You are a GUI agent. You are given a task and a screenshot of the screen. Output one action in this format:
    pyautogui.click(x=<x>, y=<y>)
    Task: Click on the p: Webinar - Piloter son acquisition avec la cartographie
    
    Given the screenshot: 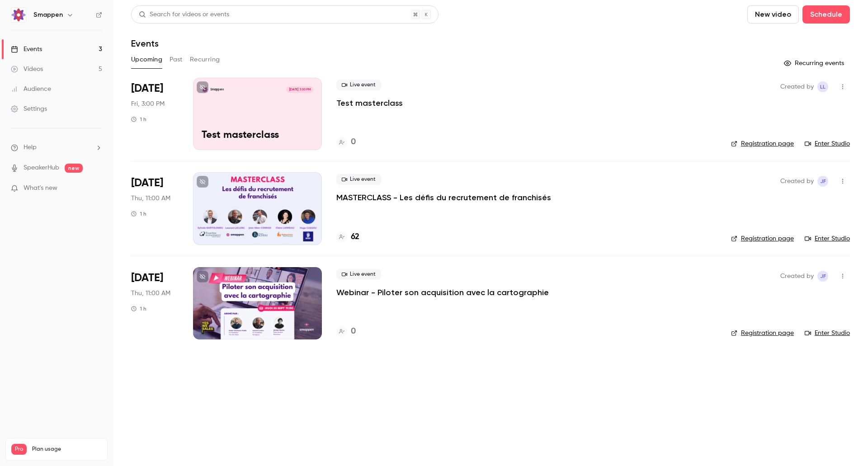 What is the action you would take?
    pyautogui.click(x=443, y=292)
    